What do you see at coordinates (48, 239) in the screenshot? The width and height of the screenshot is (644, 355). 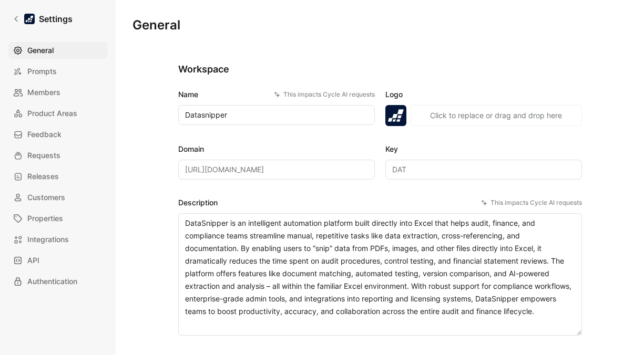 I see `span: Integrations` at bounding box center [48, 239].